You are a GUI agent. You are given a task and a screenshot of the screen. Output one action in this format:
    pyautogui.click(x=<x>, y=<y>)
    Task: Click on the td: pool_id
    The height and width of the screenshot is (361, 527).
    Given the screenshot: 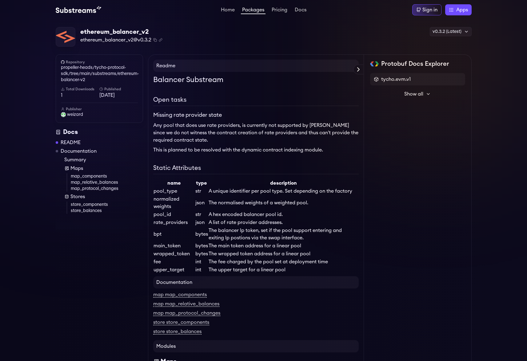 What is the action you would take?
    pyautogui.click(x=174, y=215)
    